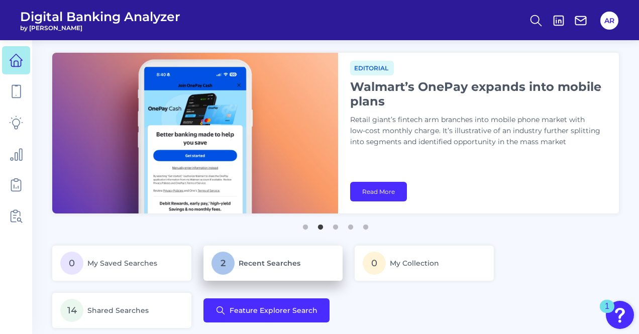 The width and height of the screenshot is (639, 334). What do you see at coordinates (223, 263) in the screenshot?
I see `span: 2` at bounding box center [223, 263].